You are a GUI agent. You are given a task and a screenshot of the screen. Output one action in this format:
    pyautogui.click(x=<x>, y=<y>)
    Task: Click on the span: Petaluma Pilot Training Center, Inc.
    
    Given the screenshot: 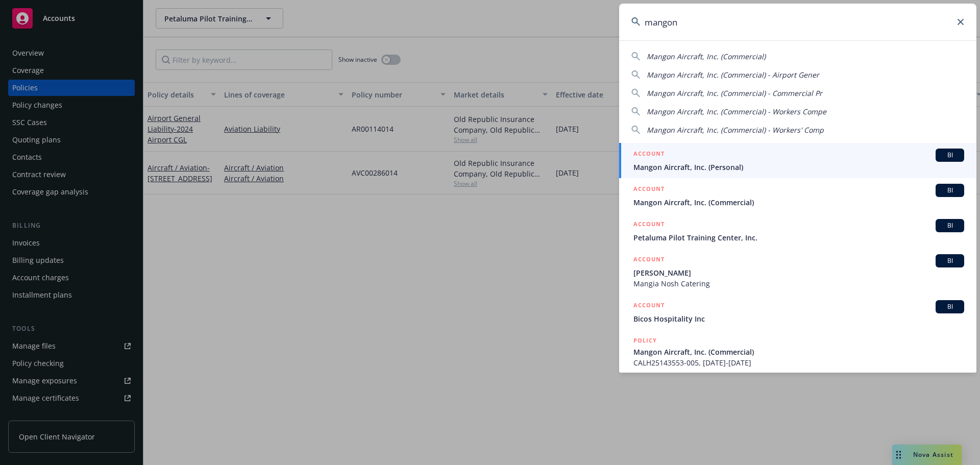 What is the action you would take?
    pyautogui.click(x=799, y=237)
    